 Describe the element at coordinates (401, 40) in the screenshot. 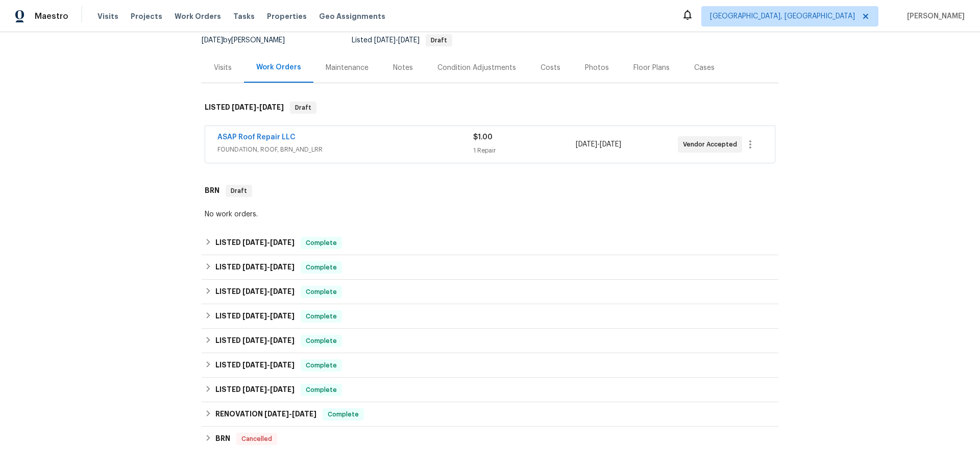

I see `span: Listed` at that location.